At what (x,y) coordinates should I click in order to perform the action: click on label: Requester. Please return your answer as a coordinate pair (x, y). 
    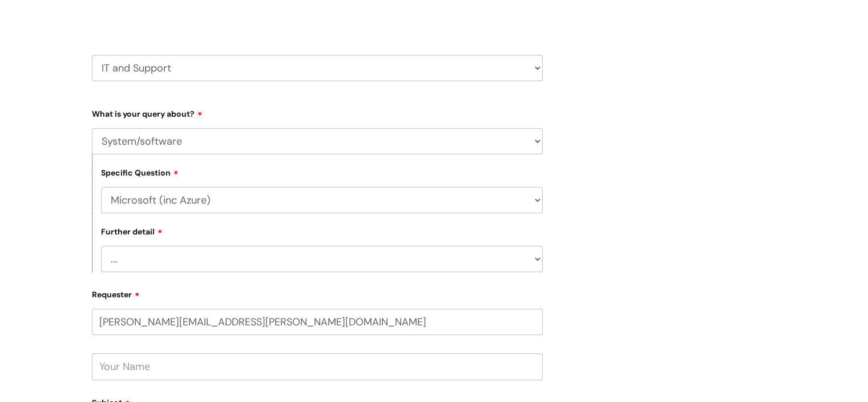
    Looking at the image, I should click on (317, 292).